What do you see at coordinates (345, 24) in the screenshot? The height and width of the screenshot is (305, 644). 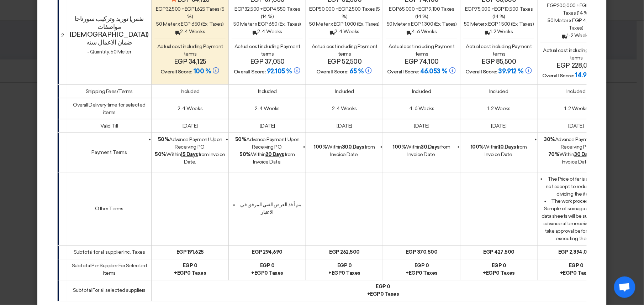 I see `span: egp 1,000` at bounding box center [345, 24].